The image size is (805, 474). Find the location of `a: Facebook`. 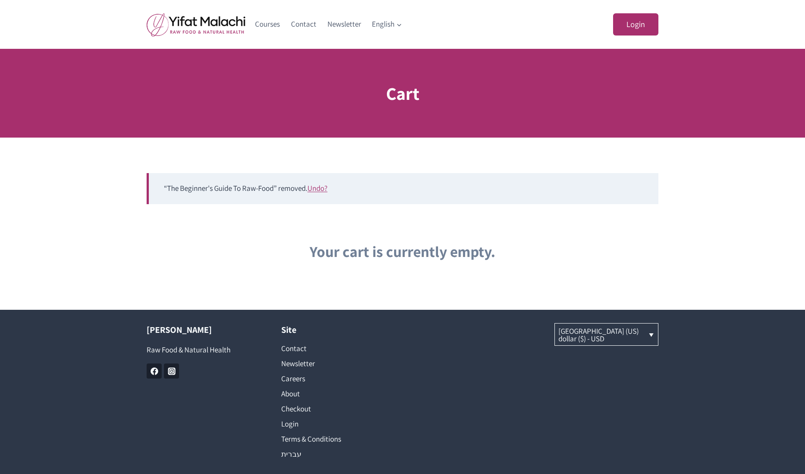

a: Facebook is located at coordinates (154, 371).